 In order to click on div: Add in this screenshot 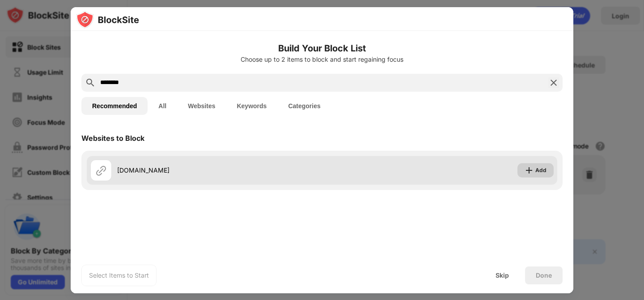, I will do `click(541, 170)`.